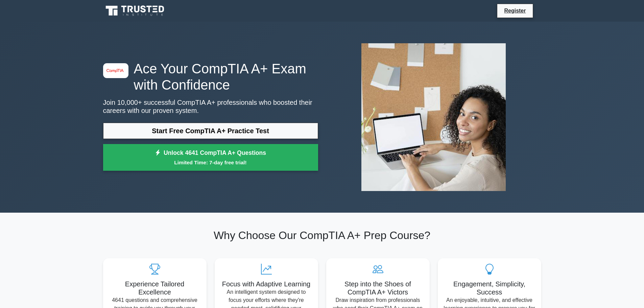  I want to click on p: Join 10,000+ successful CompTIA A+ professionals who boosted their careers with our proven system., so click(210, 106).